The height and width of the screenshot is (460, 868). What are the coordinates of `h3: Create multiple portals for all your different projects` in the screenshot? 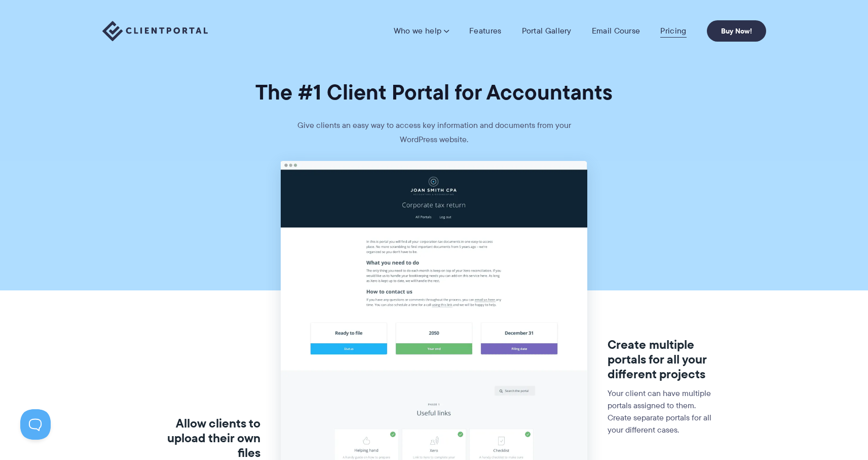 It's located at (663, 359).